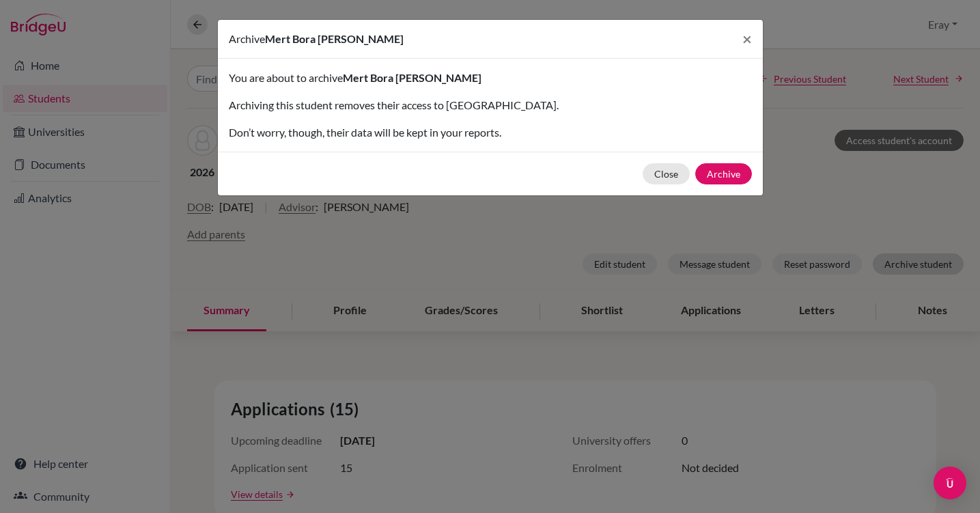  I want to click on div: Open Intercom Messenger, so click(950, 484).